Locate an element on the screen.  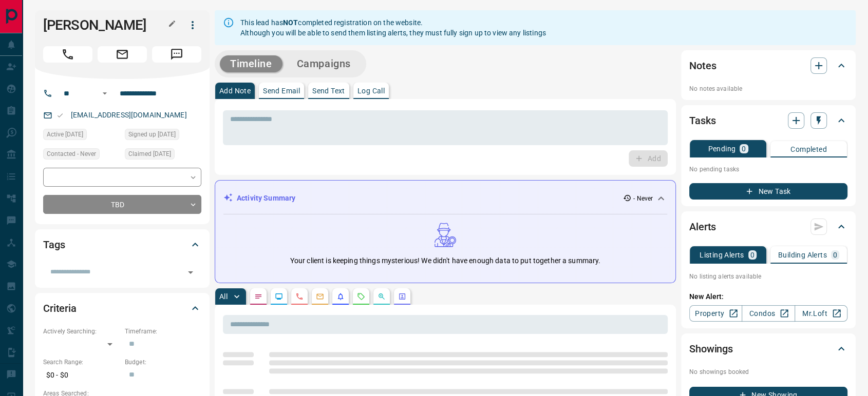
svg: Listing Alerts is located at coordinates (340, 296).